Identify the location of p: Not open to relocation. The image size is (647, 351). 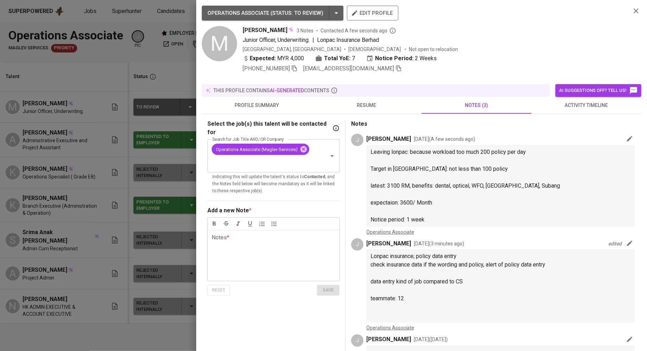
(433, 49).